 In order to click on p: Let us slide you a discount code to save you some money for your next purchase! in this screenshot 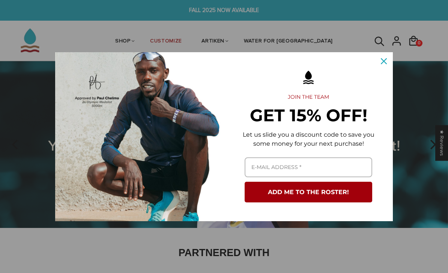, I will do `click(308, 139)`.